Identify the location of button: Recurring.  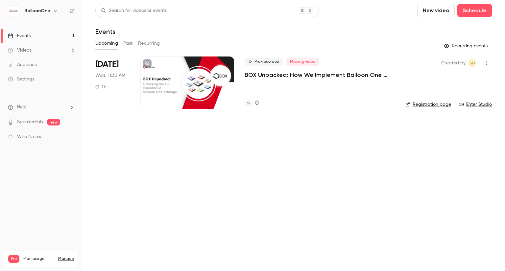
(149, 43).